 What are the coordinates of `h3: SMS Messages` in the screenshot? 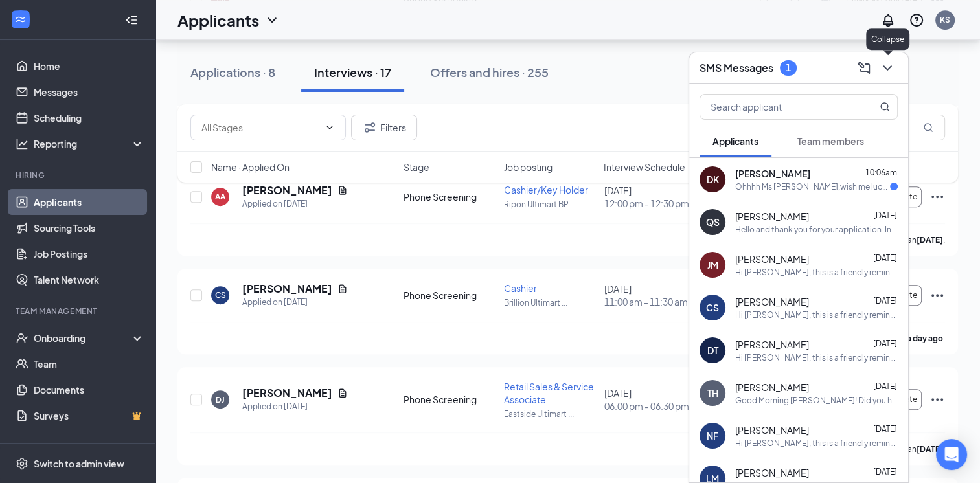 It's located at (736, 68).